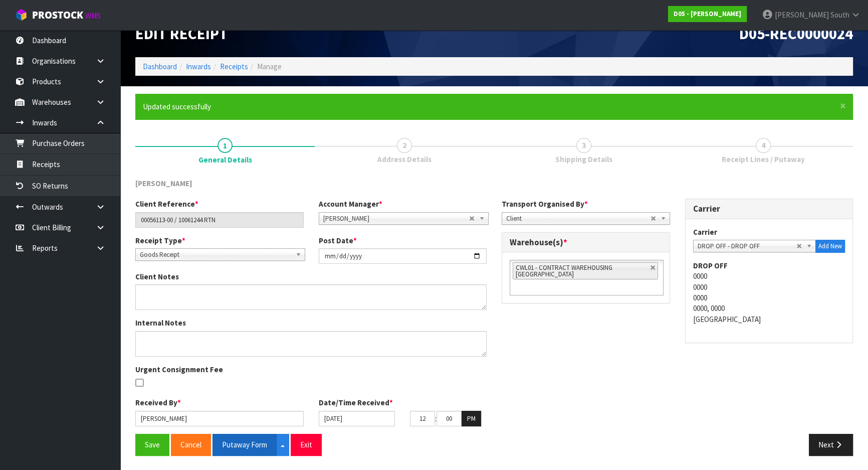  I want to click on label: Internal Notes, so click(160, 323).